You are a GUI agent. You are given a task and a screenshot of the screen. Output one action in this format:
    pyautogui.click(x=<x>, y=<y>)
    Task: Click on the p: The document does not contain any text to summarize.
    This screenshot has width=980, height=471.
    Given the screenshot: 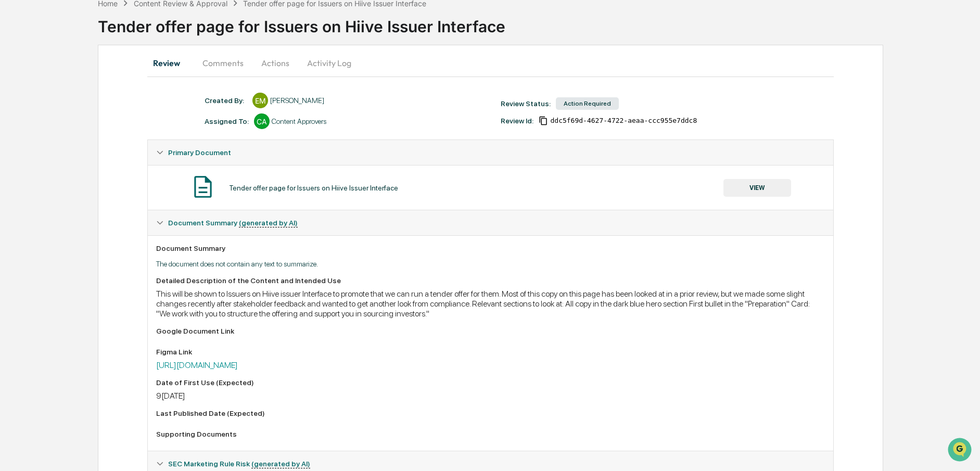 What is the action you would take?
    pyautogui.click(x=490, y=264)
    